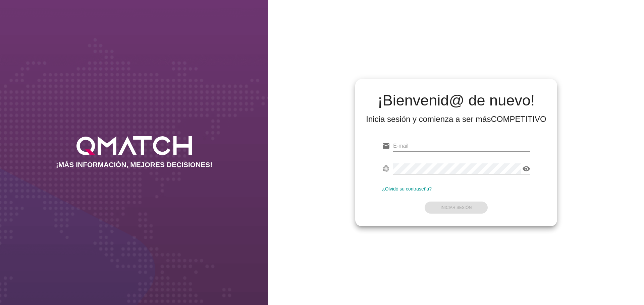 Image resolution: width=644 pixels, height=305 pixels. I want to click on i: visibility, so click(526, 169).